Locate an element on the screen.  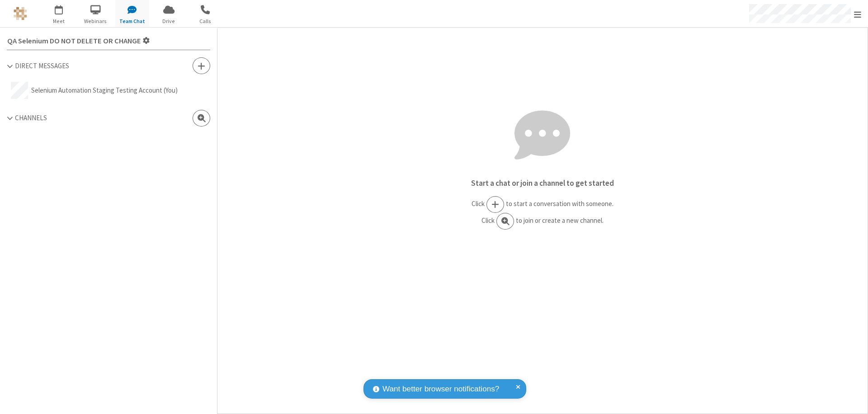
span: Drive is located at coordinates (169, 21).